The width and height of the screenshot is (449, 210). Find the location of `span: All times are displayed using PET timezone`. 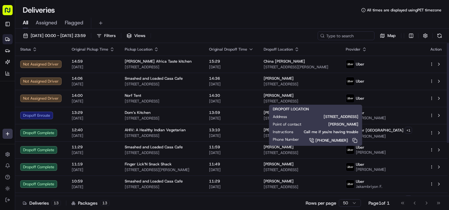

span: All times are displayed using PET timezone is located at coordinates (404, 10).